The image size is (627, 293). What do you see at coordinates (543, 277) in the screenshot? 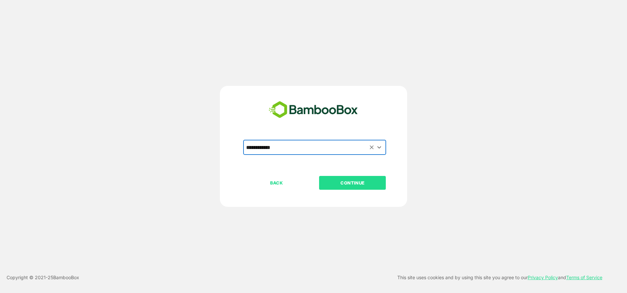
I see `a: Privacy Policy` at bounding box center [543, 277].